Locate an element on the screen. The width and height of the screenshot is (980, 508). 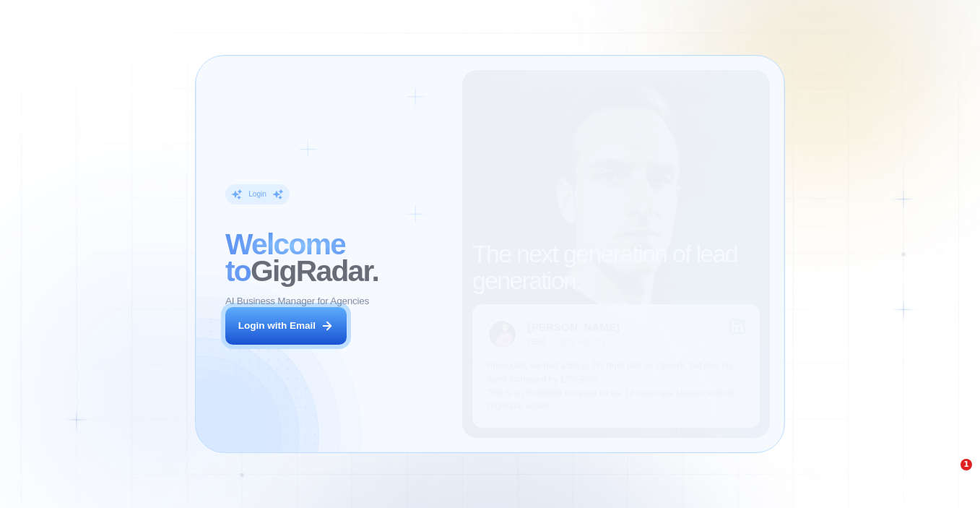
p: AI Business Manager for Agencies is located at coordinates (297, 301).